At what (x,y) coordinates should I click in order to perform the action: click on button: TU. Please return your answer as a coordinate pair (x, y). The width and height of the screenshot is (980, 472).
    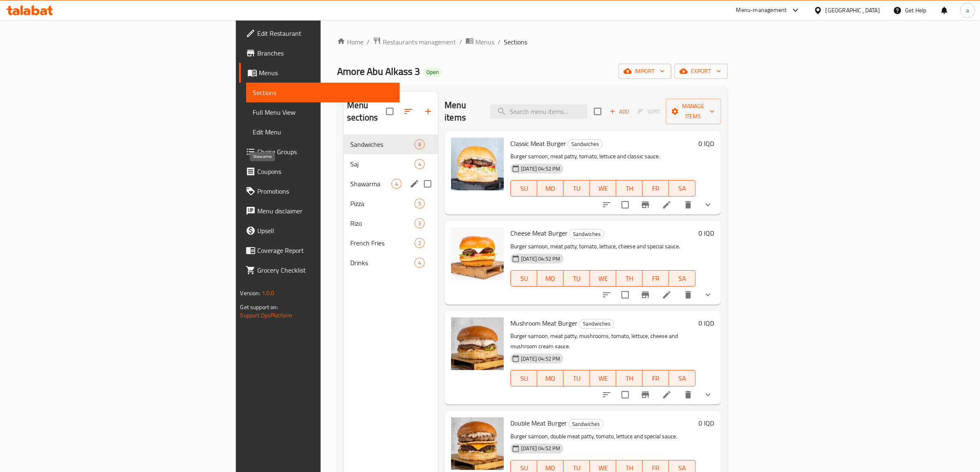
    Looking at the image, I should click on (577, 379).